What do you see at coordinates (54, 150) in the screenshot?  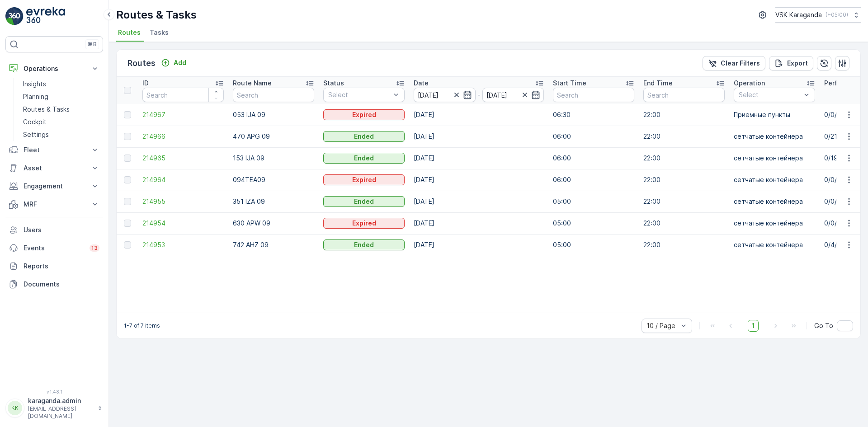 I see `button: Fleet` at bounding box center [54, 150].